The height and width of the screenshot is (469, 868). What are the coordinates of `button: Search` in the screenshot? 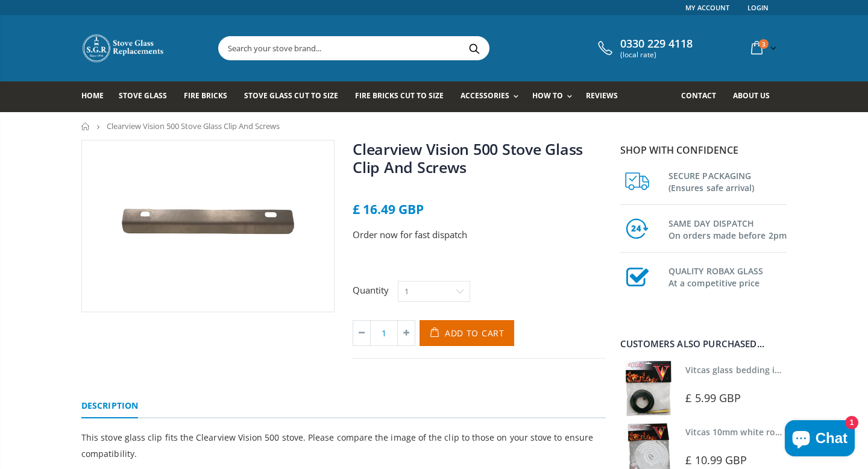 It's located at (474, 48).